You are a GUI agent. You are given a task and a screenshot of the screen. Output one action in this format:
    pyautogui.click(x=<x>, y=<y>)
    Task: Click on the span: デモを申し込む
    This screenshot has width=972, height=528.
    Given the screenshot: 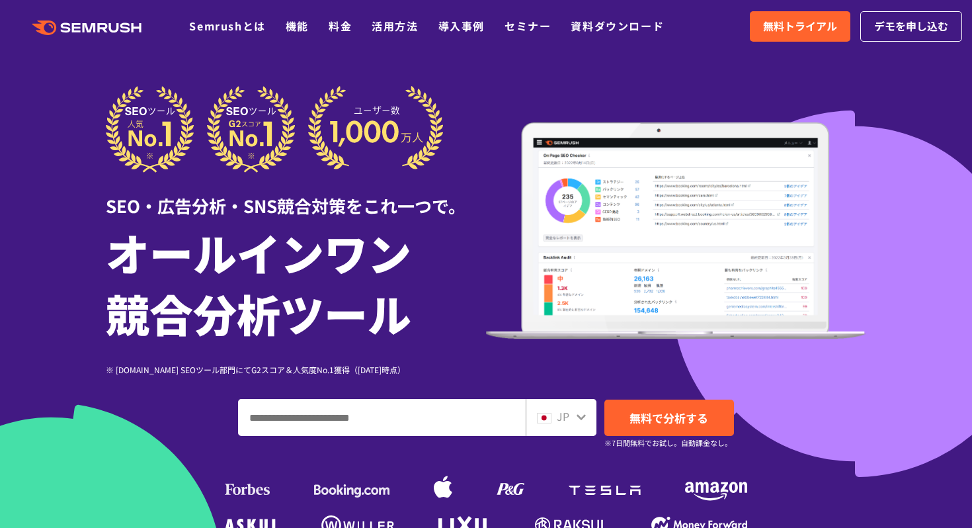 What is the action you would take?
    pyautogui.click(x=911, y=26)
    